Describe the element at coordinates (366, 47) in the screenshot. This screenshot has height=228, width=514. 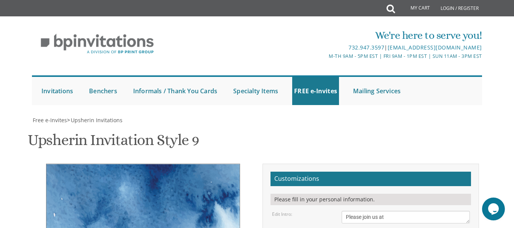
I see `a: 732.947.3597` at that location.